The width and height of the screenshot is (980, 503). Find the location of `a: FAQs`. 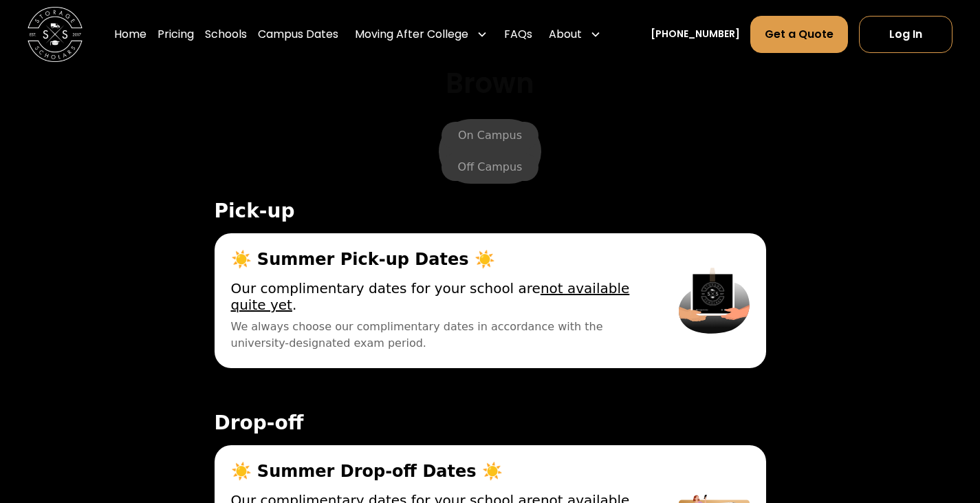

a: FAQs is located at coordinates (518, 34).